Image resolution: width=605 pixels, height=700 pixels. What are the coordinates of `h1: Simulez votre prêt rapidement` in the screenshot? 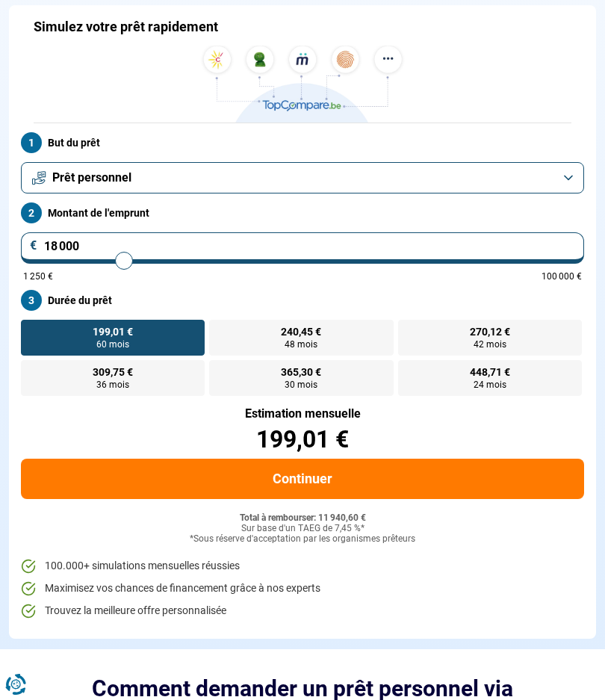 It's located at (125, 27).